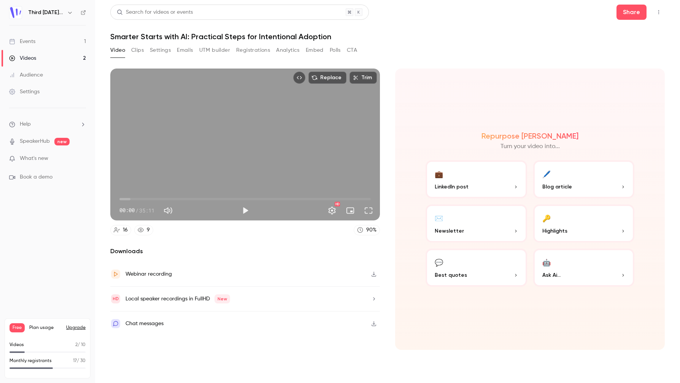 The width and height of the screenshot is (680, 383). I want to click on div: Full screen, so click(369, 210).